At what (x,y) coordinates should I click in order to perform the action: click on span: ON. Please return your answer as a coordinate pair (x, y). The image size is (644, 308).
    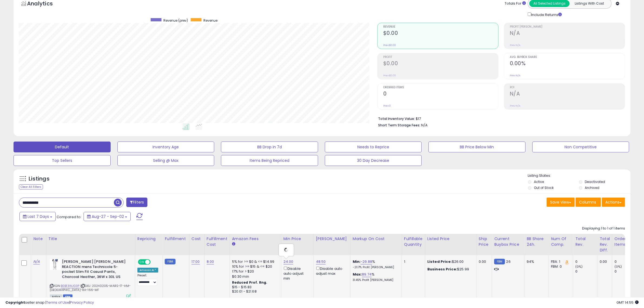
    Looking at the image, I should click on (142, 262).